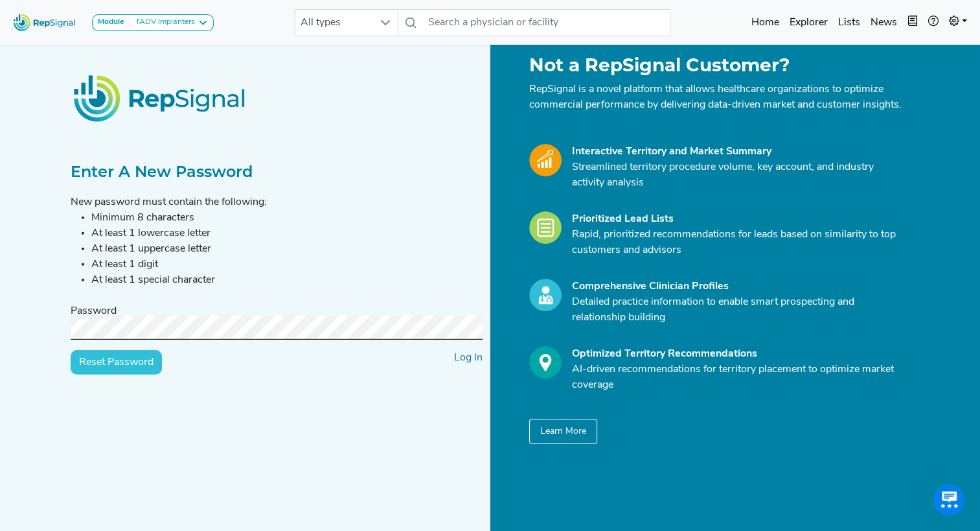  Describe the element at coordinates (738, 310) in the screenshot. I see `p: Detailed practice information to enable smart prospecting and relationship building` at that location.